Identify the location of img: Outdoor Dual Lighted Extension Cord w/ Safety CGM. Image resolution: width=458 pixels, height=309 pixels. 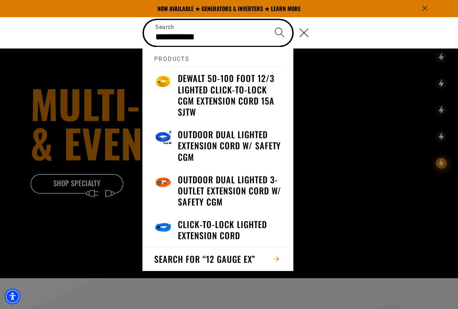
(163, 138).